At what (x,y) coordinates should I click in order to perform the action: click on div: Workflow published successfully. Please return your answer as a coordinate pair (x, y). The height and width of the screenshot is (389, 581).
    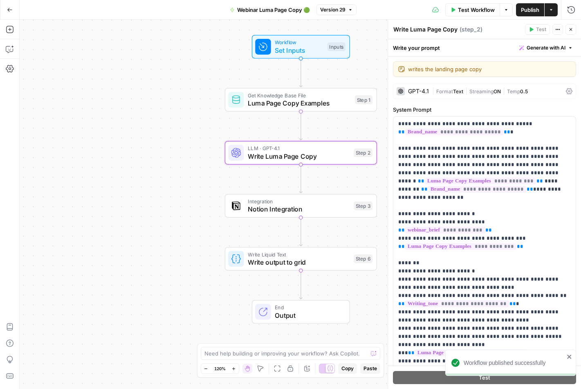
    Looking at the image, I should click on (514, 362).